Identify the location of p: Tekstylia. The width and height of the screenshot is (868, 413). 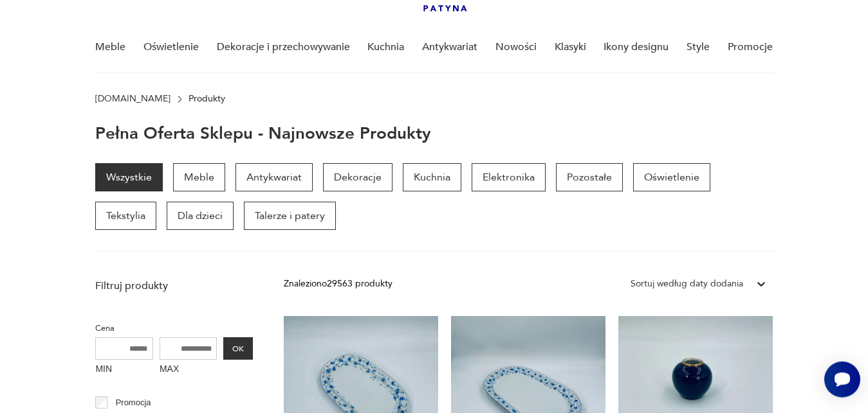
(125, 216).